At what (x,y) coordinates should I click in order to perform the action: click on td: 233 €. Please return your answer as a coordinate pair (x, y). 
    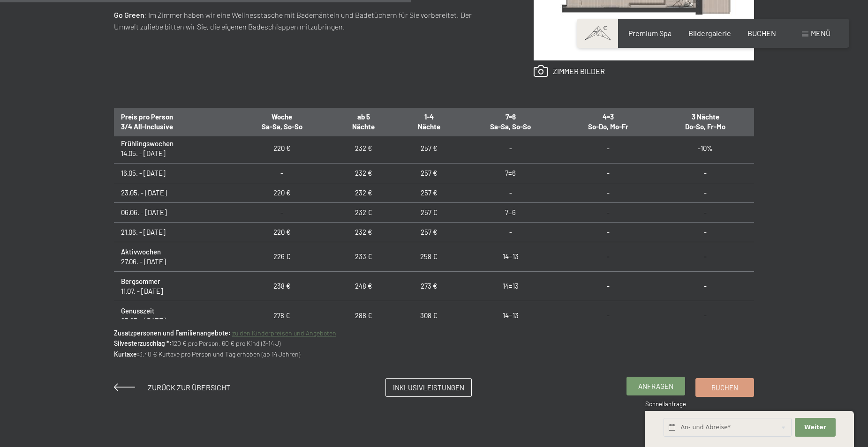
    Looking at the image, I should click on (363, 256).